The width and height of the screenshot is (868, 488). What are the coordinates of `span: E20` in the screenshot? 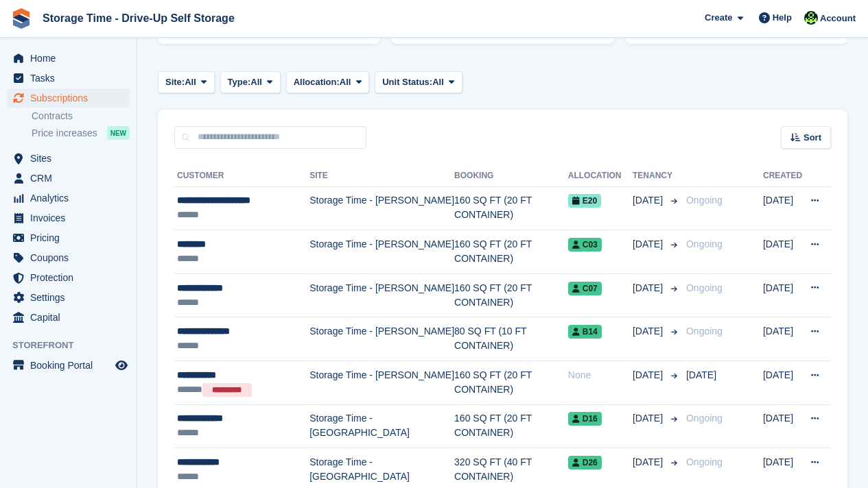 It's located at (584, 201).